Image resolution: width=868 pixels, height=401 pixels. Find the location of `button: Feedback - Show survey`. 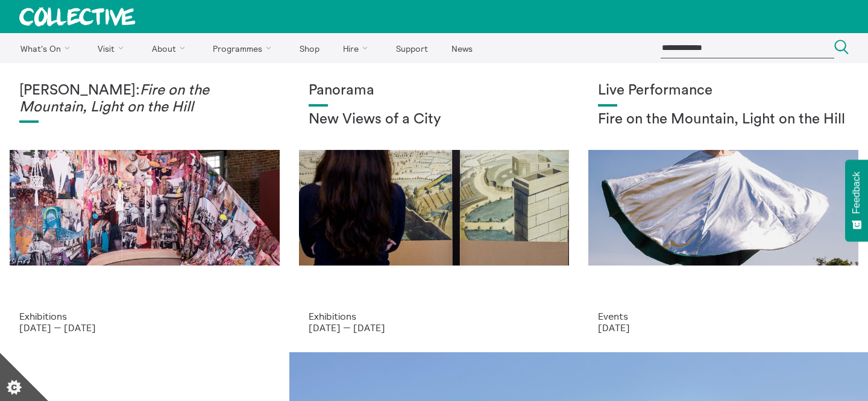

button: Feedback - Show survey is located at coordinates (857, 200).